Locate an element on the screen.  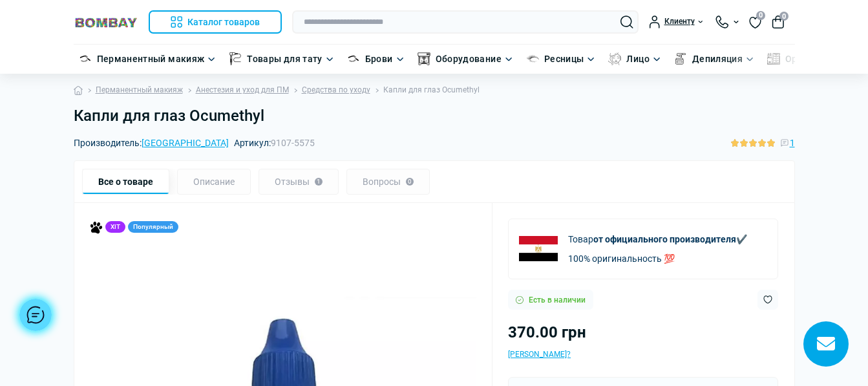
b: от официального производителя is located at coordinates (664, 239).